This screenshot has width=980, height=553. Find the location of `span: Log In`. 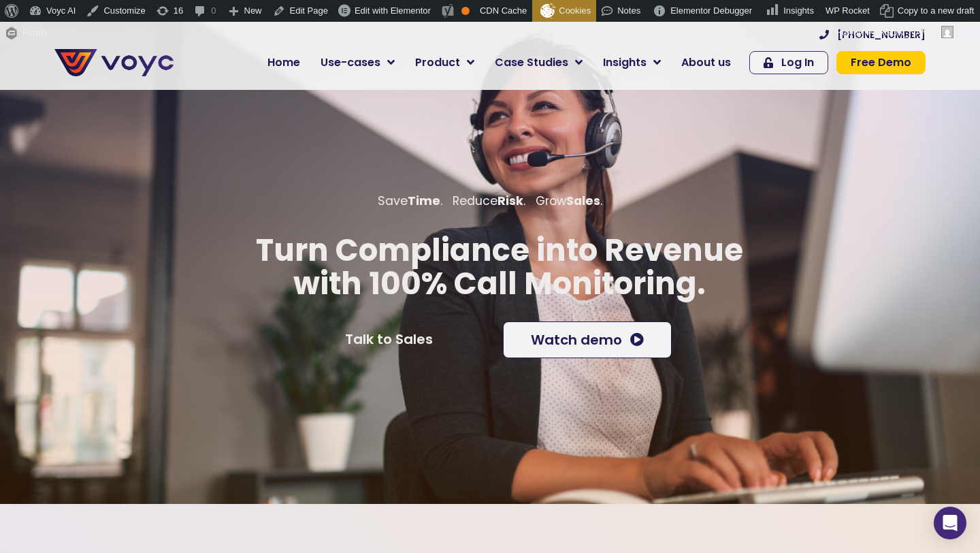

span: Log In is located at coordinates (798, 62).